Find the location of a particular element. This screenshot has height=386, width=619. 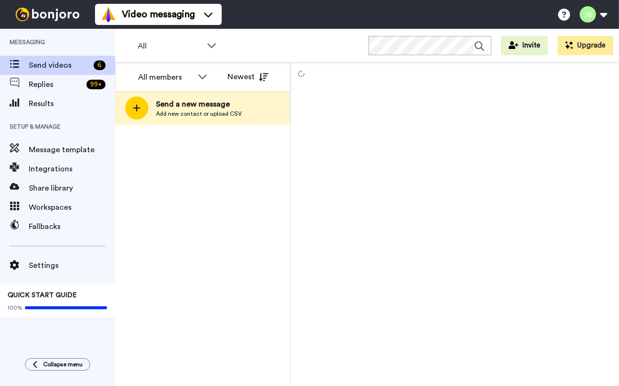

img: vm-color.svg is located at coordinates (109, 14).